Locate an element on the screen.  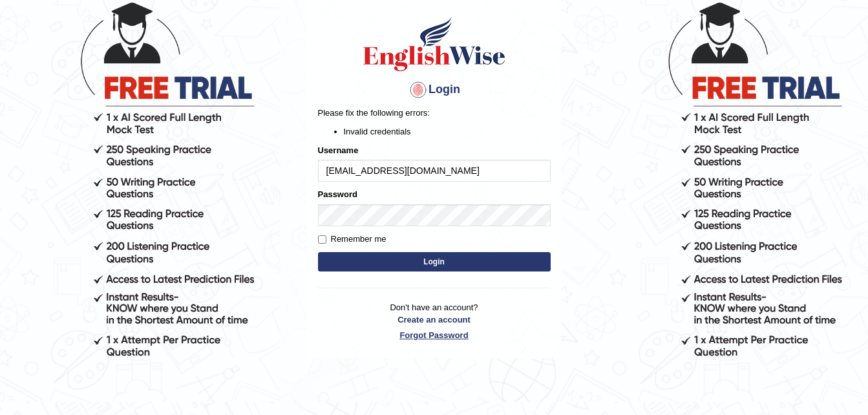
img: Logo of English Wise sign in for intelligent practice with AI is located at coordinates (435, 44).